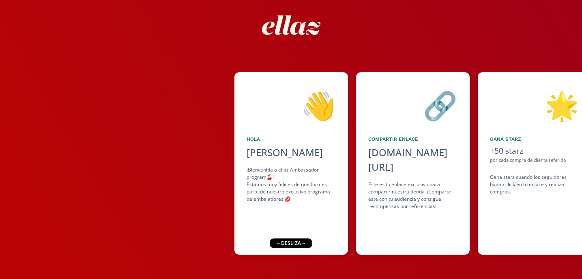  Describe the element at coordinates (413, 139) in the screenshot. I see `div: Compartir Enlace` at that location.